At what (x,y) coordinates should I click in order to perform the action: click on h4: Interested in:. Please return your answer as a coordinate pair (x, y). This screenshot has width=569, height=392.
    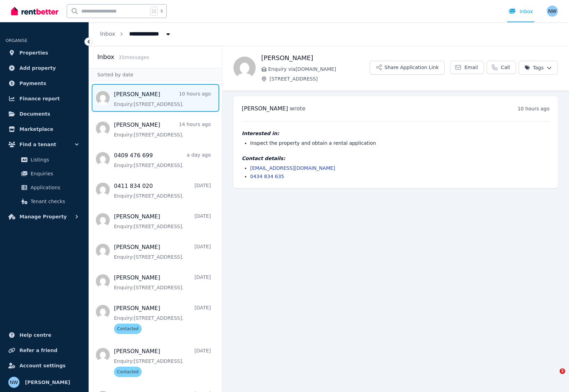
    Looking at the image, I should click on (396, 133).